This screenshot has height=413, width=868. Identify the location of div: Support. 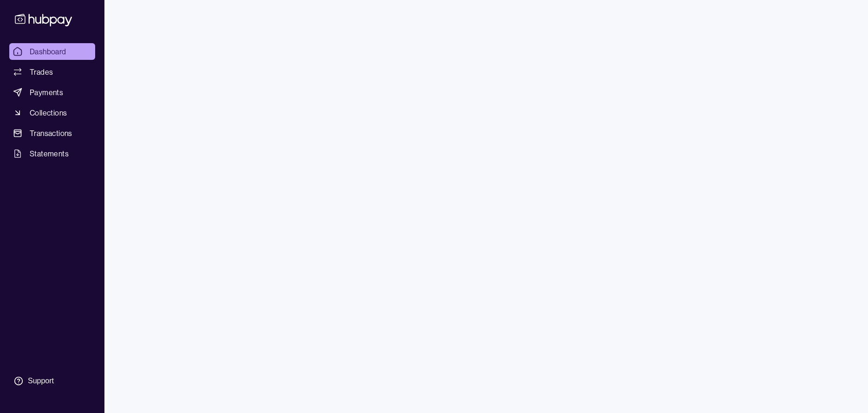
(41, 381).